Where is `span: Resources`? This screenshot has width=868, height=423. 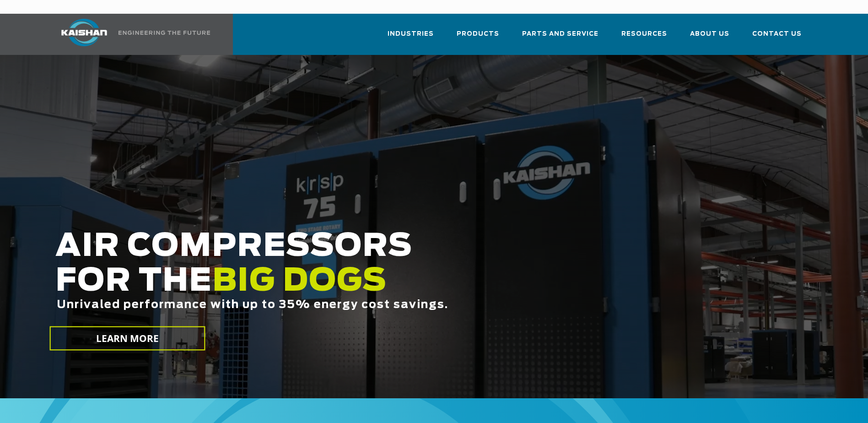
span: Resources is located at coordinates (644, 34).